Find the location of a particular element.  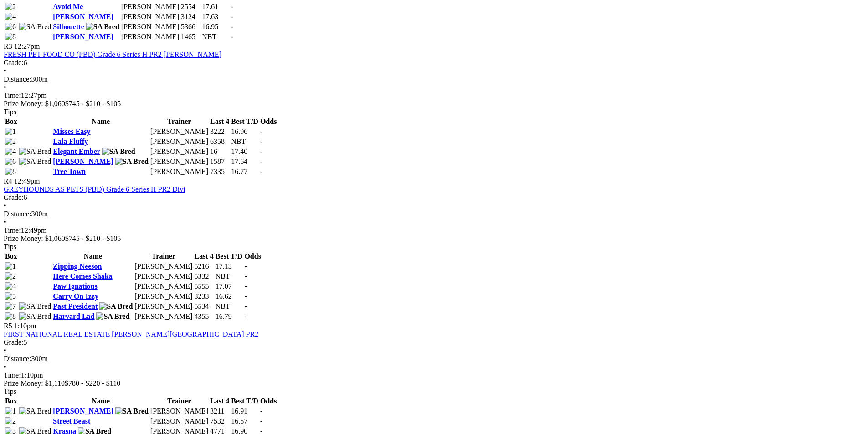

span: $780 - $220 - $110 is located at coordinates (93, 383).